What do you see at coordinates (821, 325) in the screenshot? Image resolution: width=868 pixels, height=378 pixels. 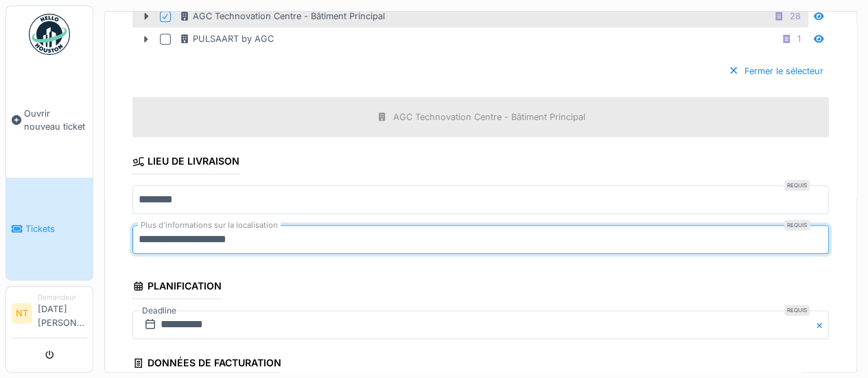 I see `button: Close` at bounding box center [821, 325].